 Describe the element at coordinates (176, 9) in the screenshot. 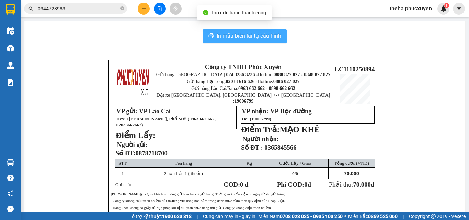

I see `button: aim` at that location.